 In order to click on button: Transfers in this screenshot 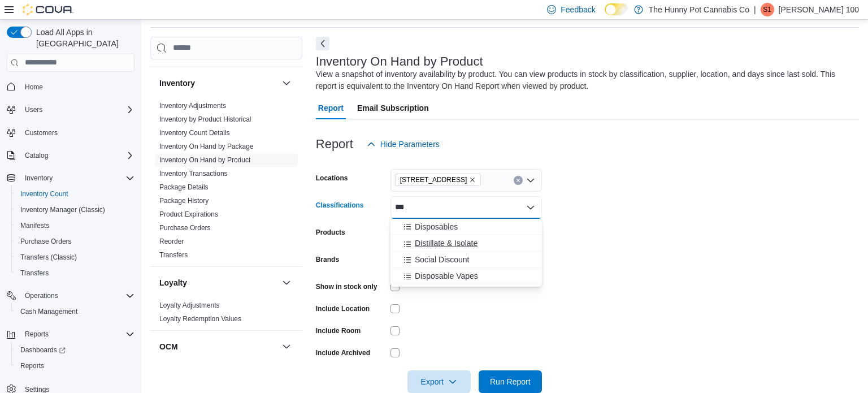, I will do `click(75, 273)`.